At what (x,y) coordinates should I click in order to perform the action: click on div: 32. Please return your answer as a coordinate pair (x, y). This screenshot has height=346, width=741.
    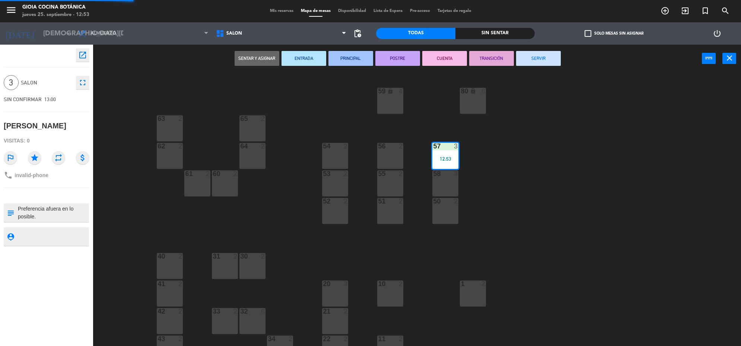
    Looking at the image, I should click on (240, 312).